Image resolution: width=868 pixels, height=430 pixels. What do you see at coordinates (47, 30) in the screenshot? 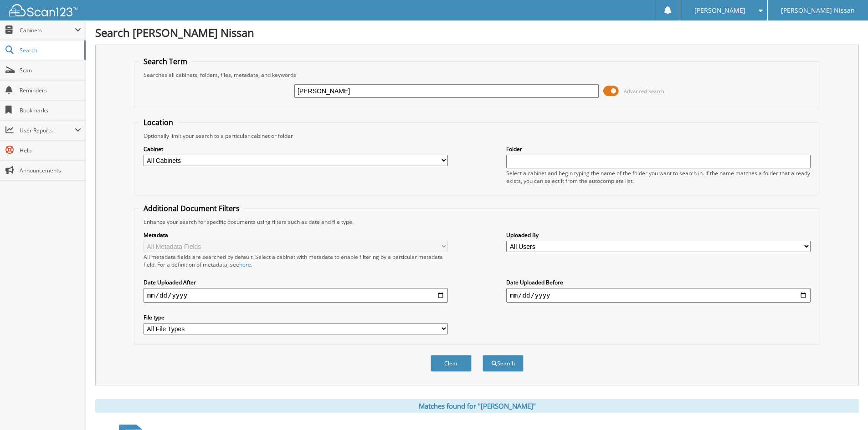
I see `span: Cabinets` at bounding box center [47, 30].